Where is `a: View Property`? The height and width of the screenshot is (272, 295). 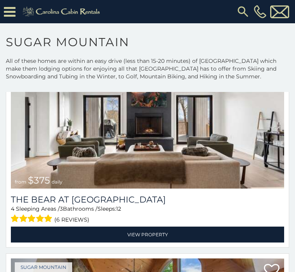
a: View Property is located at coordinates (148, 235).